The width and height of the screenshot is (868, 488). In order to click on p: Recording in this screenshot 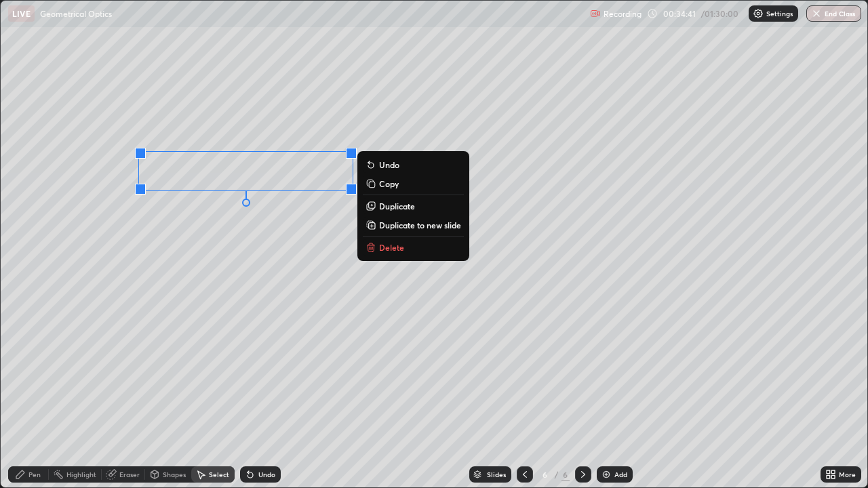, I will do `click(623, 14)`.